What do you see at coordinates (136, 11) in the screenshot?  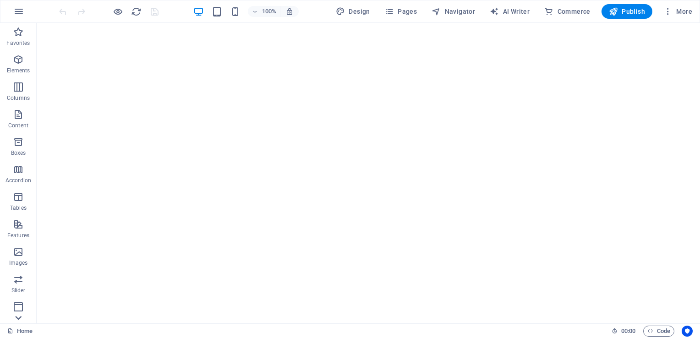 I see `button: reload` at bounding box center [136, 11].